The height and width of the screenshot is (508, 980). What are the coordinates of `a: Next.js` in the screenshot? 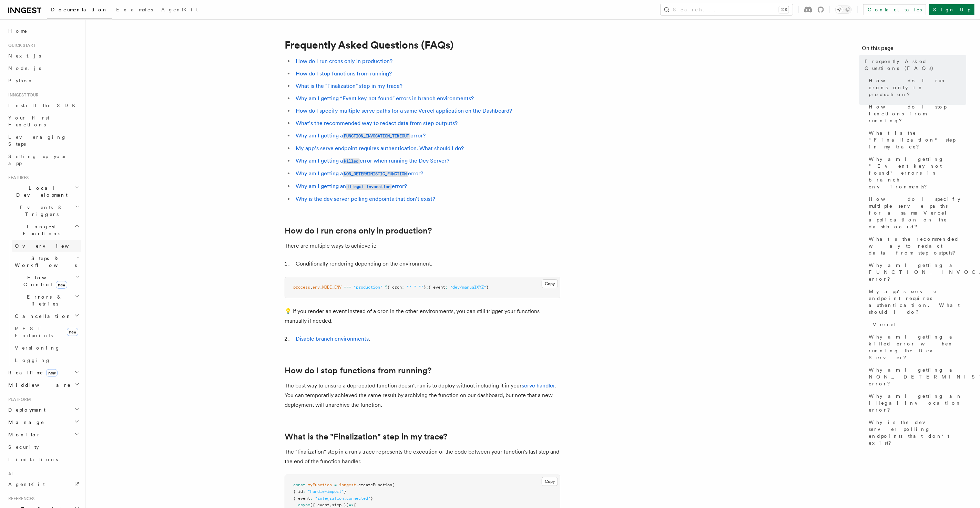 It's located at (43, 56).